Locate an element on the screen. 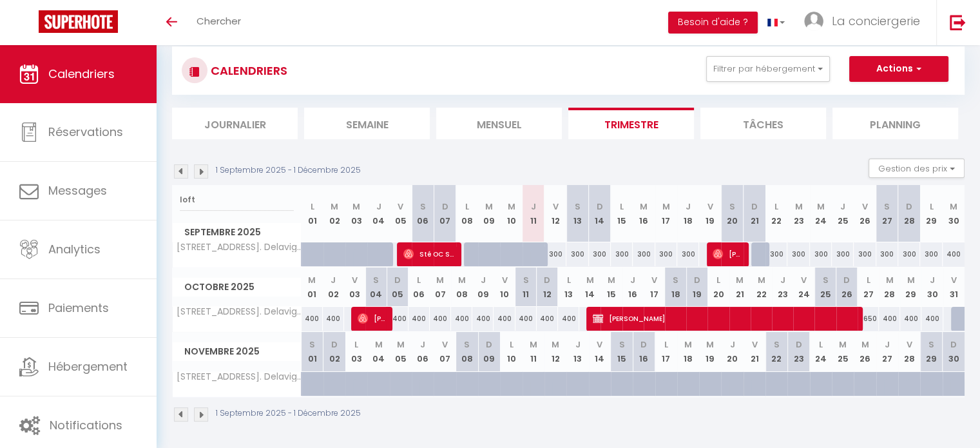 The height and width of the screenshot is (448, 980). span: Septembre 2025 is located at coordinates (236, 232).